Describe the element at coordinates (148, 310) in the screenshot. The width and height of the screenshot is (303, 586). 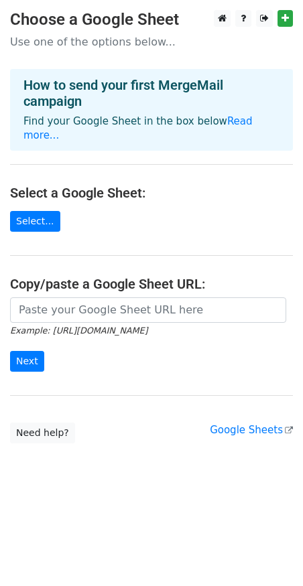
I see `input: Paste your Google Sheet URL here` at that location.